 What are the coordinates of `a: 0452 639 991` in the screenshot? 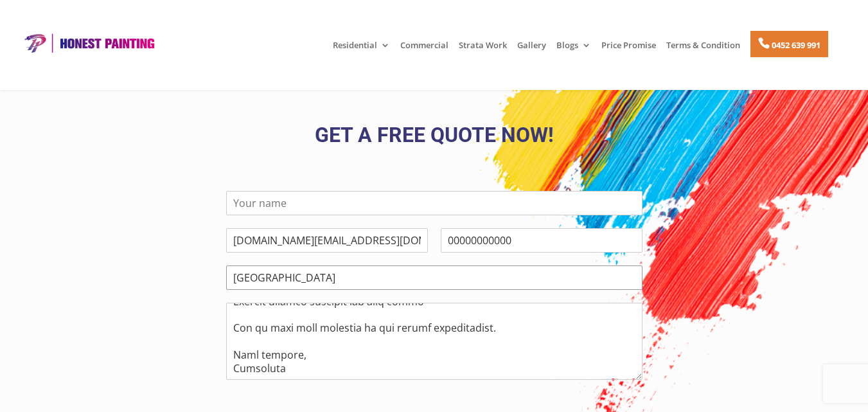 It's located at (789, 44).